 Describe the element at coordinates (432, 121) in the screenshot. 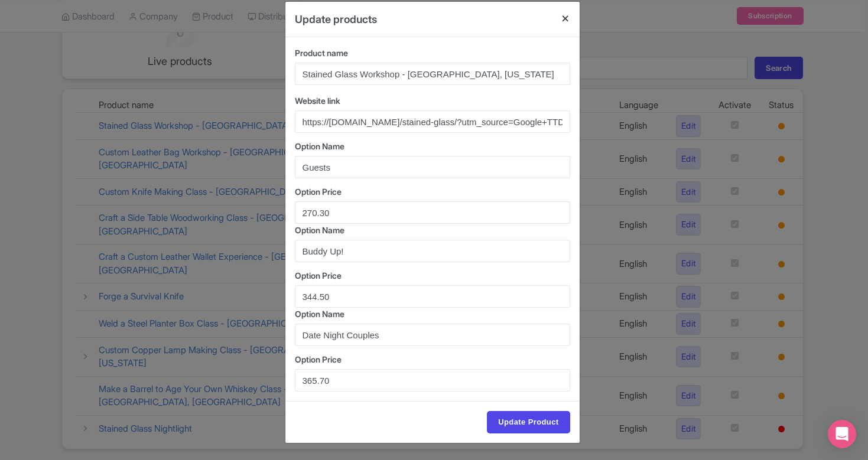

I see `input: Website link` at that location.